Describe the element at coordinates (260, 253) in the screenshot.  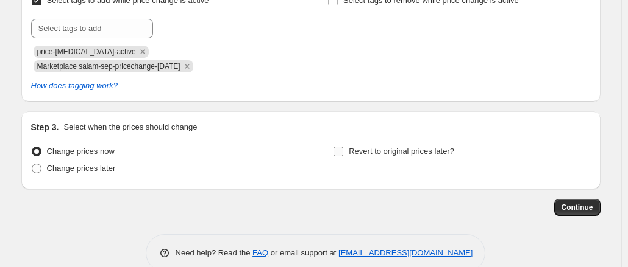
I see `a: FAQ` at that location.